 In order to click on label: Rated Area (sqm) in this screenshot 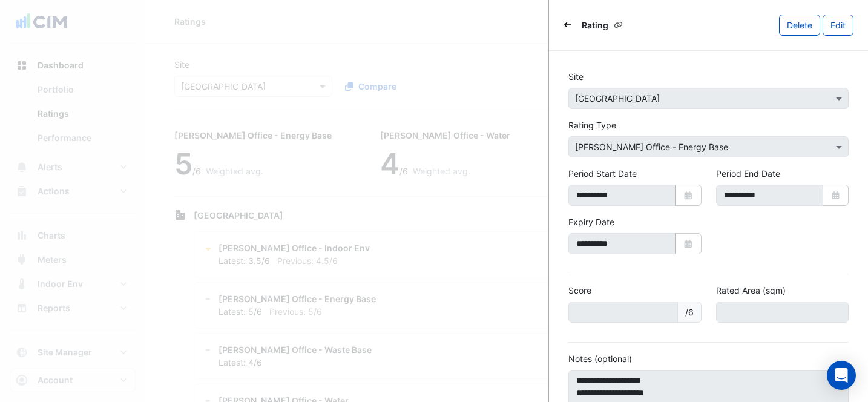, I will do `click(751, 291)`.